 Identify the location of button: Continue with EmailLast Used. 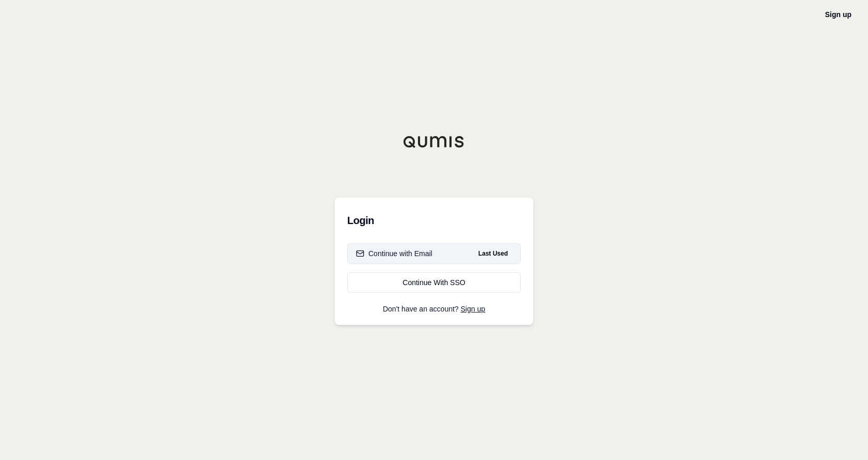
(434, 253).